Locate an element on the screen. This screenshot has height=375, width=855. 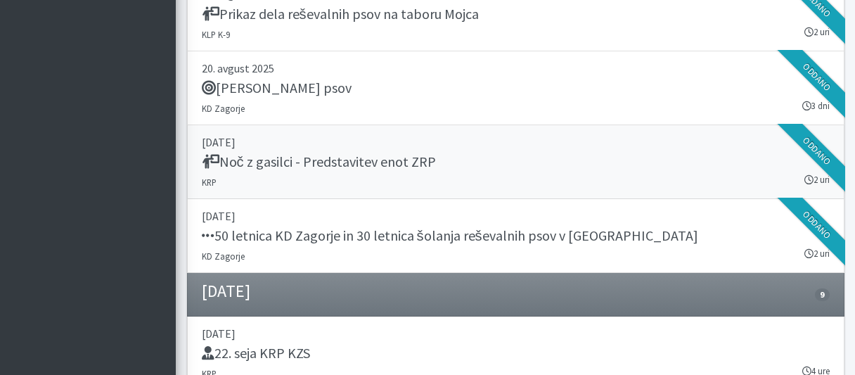
h5: Noč z gasilci - Predstavitev enot ZRP is located at coordinates (319, 162).